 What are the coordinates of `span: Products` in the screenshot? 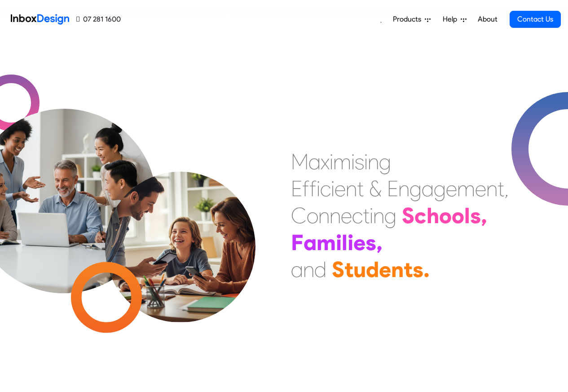 It's located at (409, 19).